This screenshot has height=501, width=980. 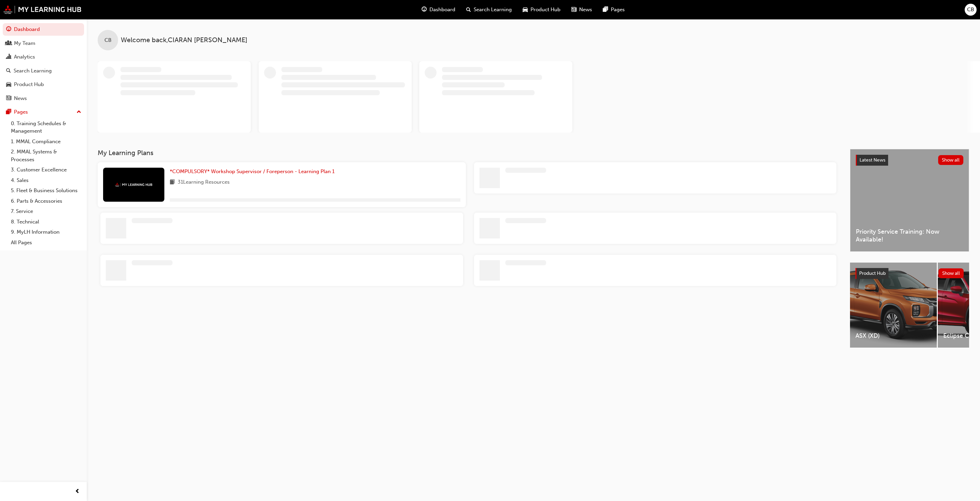 What do you see at coordinates (46, 141) in the screenshot?
I see `a: 1. MMAL Compliance` at bounding box center [46, 141].